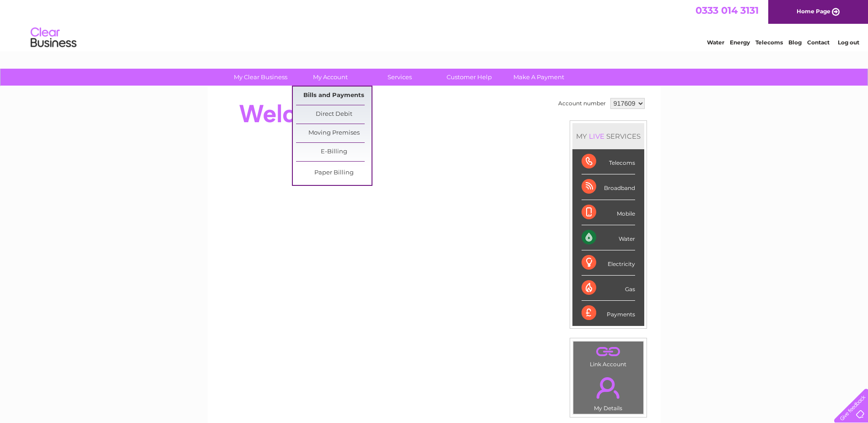  I want to click on a: Direct Debit, so click(334, 114).